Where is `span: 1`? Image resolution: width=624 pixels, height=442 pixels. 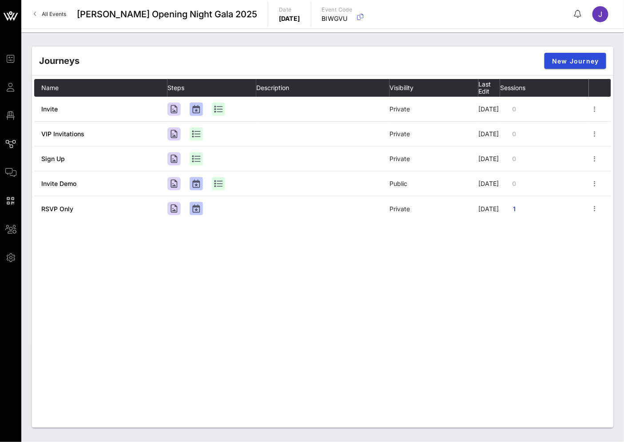
span: 1 is located at coordinates (514, 209).